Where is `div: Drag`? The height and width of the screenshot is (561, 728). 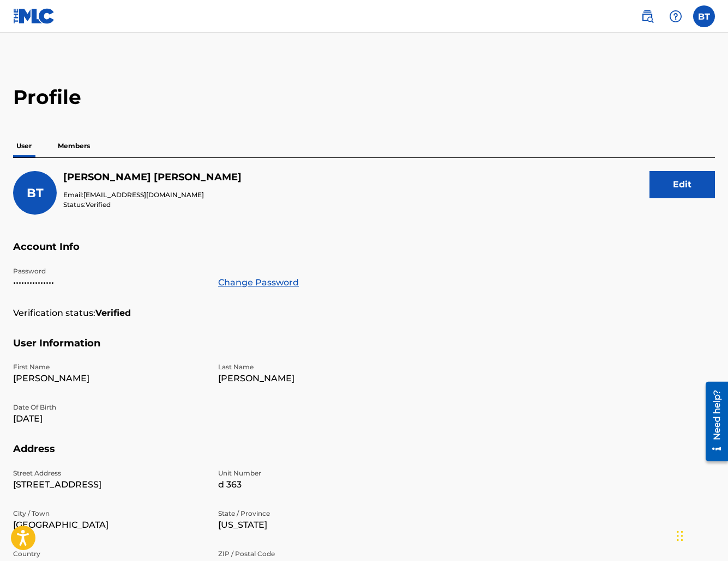 div: Drag is located at coordinates (680, 536).